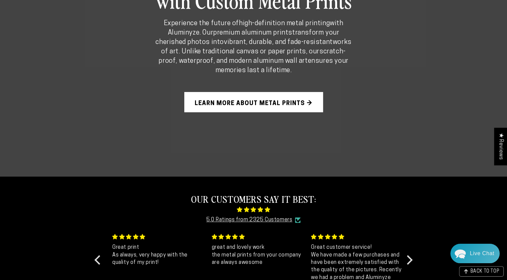  What do you see at coordinates (249, 220) in the screenshot?
I see `a: 5.0 Ratings from 2325 Customers` at bounding box center [249, 220].